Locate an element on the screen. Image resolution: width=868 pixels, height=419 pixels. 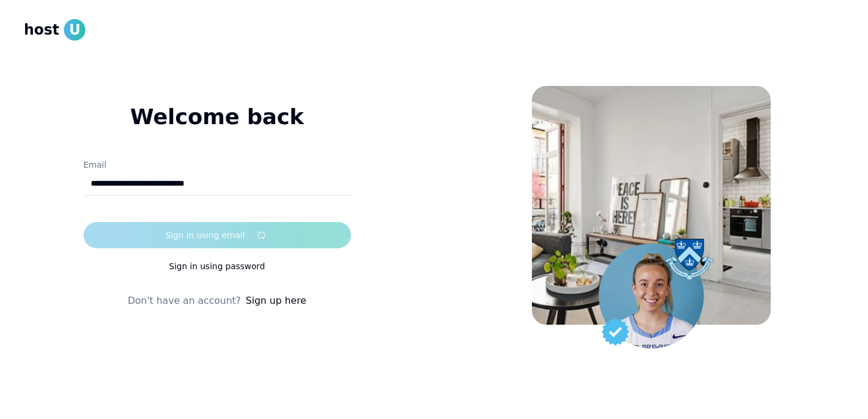
span: host is located at coordinates (41, 30).